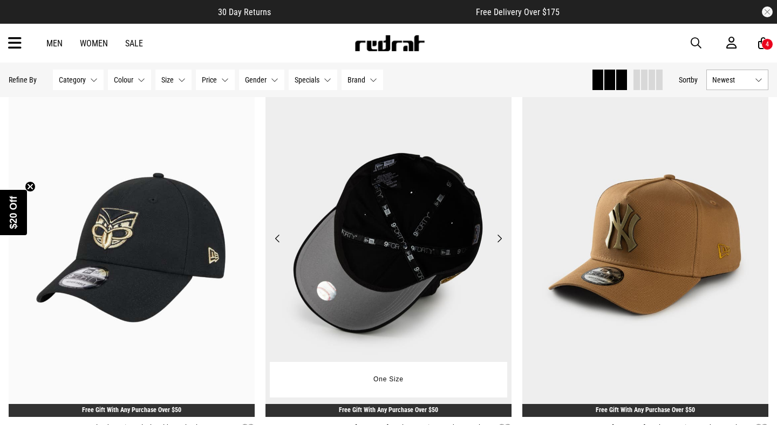  What do you see at coordinates (356, 80) in the screenshot?
I see `span: Brand` at bounding box center [356, 80].